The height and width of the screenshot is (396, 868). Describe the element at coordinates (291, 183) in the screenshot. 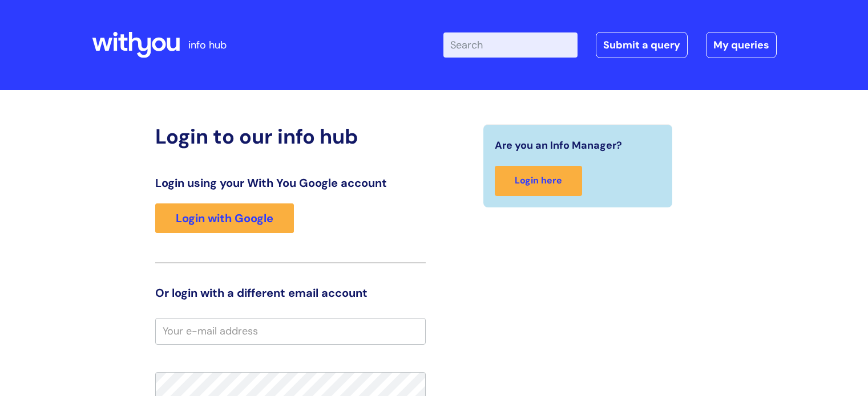

I see `h3: Login using your With You Google account` at that location.